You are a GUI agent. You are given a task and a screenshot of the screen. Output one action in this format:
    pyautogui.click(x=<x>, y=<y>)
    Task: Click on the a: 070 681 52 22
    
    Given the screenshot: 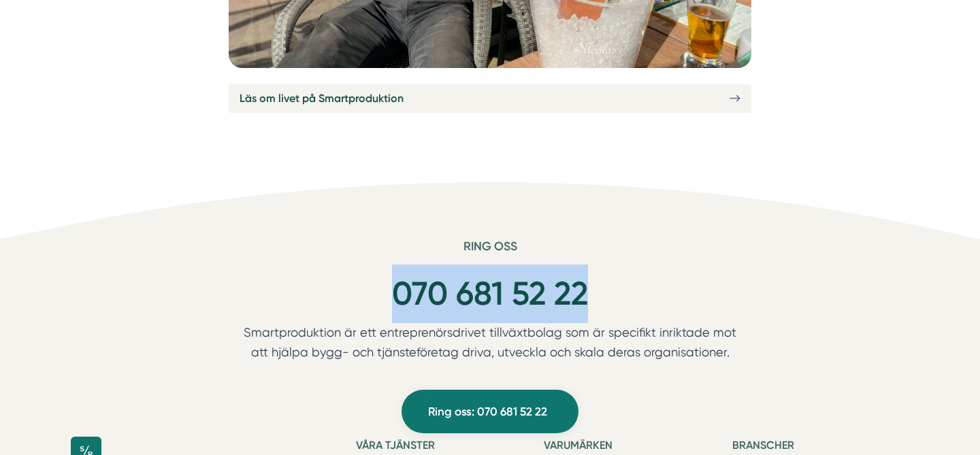 What is the action you would take?
    pyautogui.click(x=490, y=293)
    